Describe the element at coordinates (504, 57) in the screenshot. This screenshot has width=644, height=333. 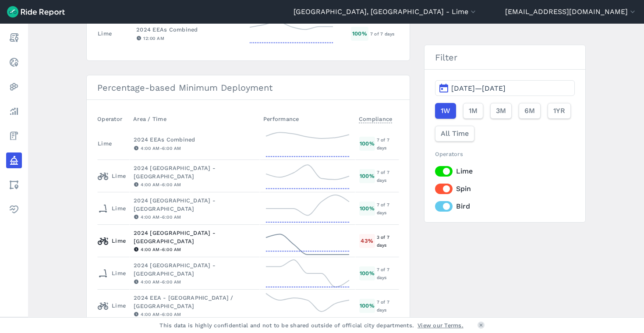
I see `h3: Filter` at that location.